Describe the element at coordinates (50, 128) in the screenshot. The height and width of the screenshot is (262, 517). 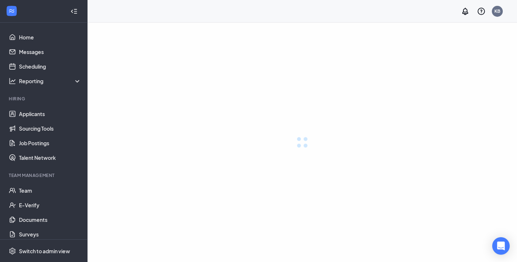
I see `a: Sourcing Tools` at that location.